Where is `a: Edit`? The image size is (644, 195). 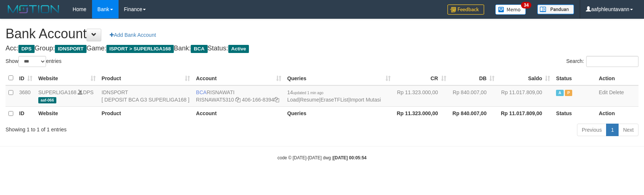 a: Edit is located at coordinates (603, 92).